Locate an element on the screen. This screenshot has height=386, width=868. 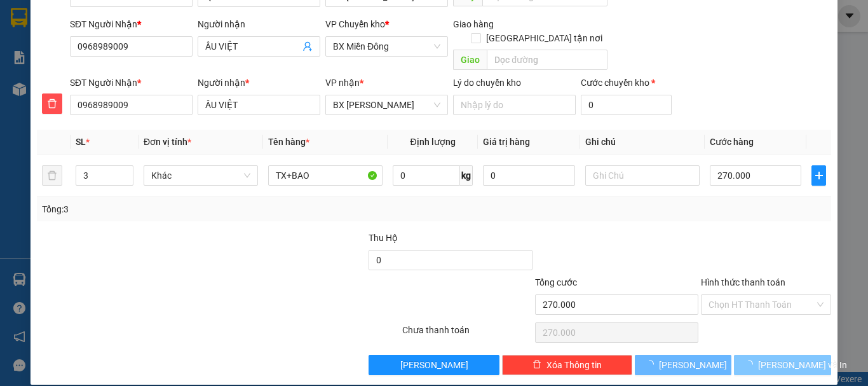
span: Thu Hộ is located at coordinates (383, 238).